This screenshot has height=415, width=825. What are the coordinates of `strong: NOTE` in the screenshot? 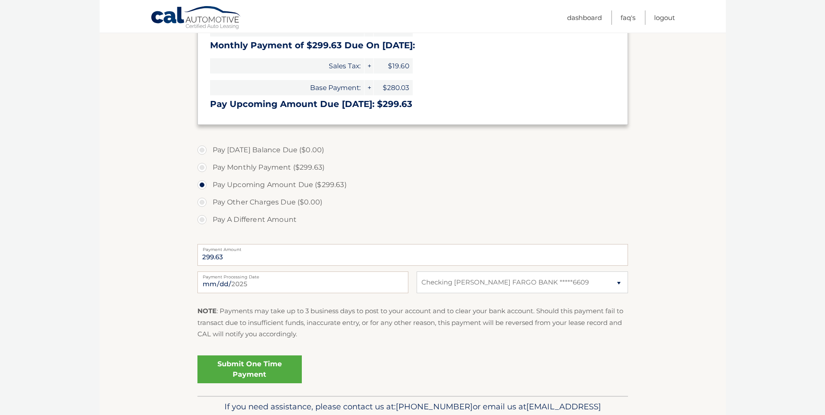 It's located at (207, 311).